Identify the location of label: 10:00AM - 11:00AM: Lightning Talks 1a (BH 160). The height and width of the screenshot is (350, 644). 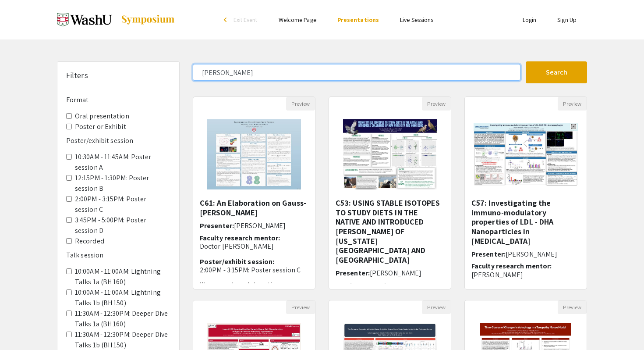
(123, 277).